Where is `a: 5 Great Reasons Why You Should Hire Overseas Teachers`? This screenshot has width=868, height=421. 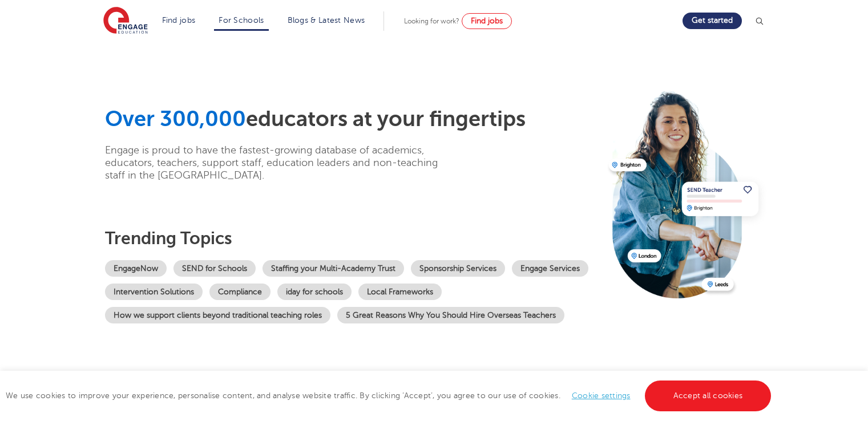
a: 5 Great Reasons Why You Should Hire Overseas Teachers is located at coordinates (451, 315).